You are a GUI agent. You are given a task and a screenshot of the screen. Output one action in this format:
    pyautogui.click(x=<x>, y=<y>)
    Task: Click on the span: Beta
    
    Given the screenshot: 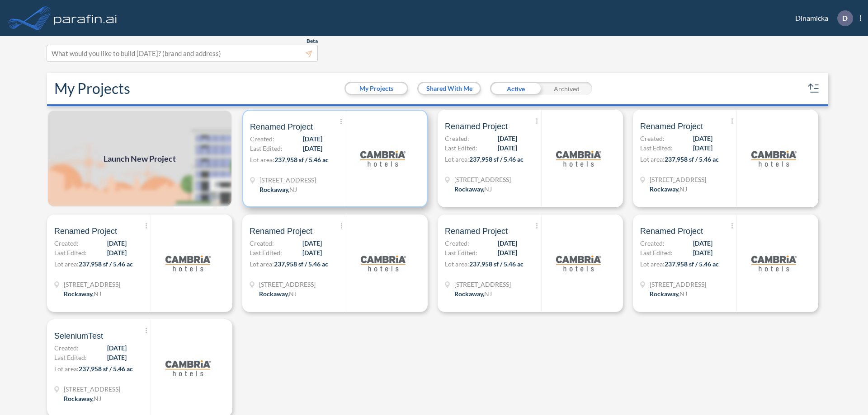 What is the action you would take?
    pyautogui.click(x=312, y=41)
    